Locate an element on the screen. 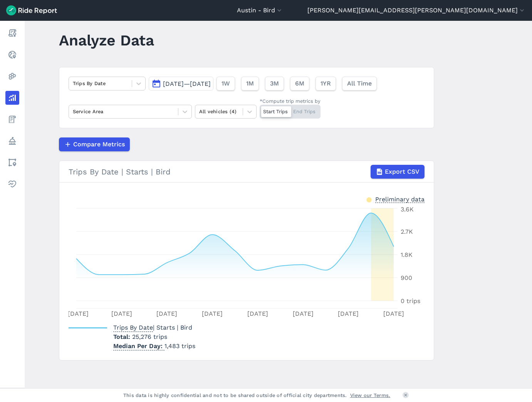 This screenshot has width=532, height=402. button: Export CSV is located at coordinates (397, 172).